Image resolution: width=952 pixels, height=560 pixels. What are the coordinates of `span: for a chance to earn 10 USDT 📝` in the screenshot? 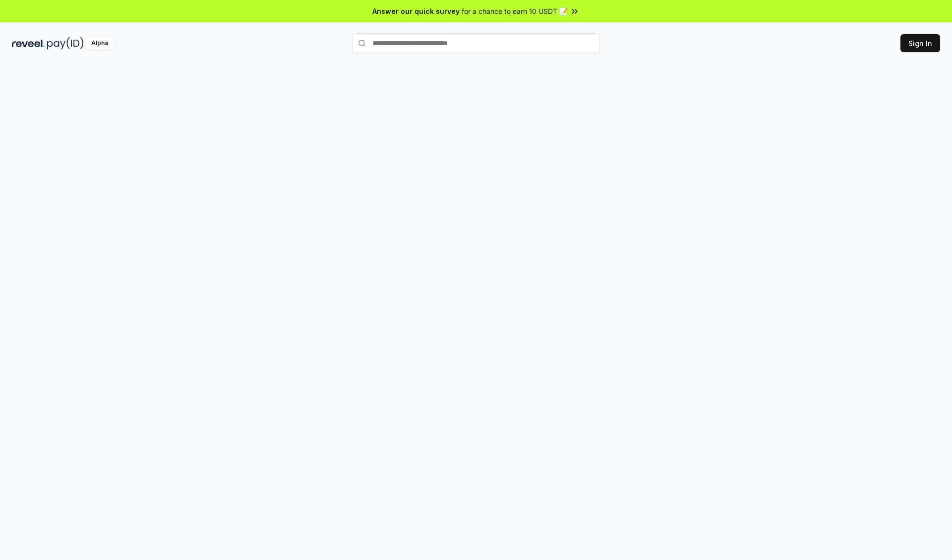 It's located at (515, 11).